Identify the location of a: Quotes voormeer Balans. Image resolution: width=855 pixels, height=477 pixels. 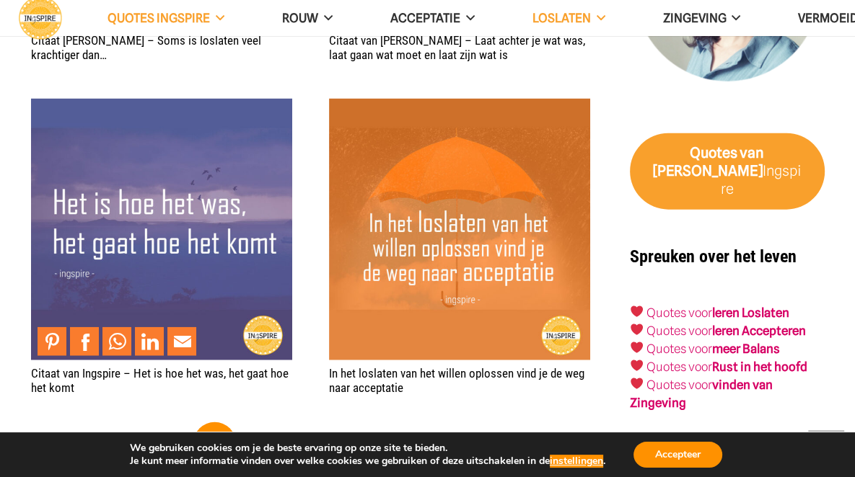
(712, 349).